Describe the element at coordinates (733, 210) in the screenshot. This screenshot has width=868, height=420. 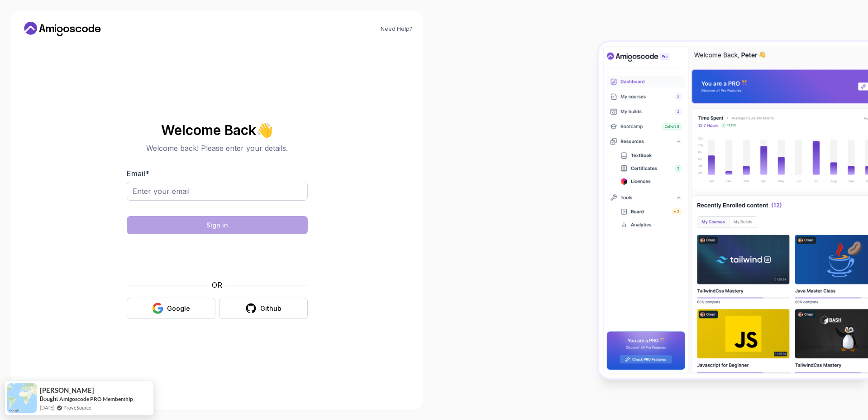
I see `img: Amigoscode Dashboard` at that location.